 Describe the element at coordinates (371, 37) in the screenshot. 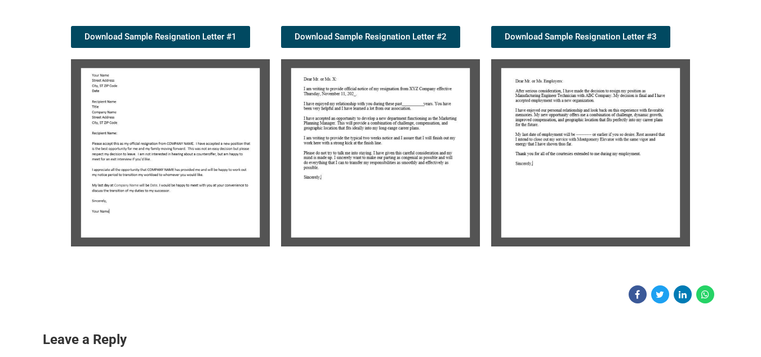

I see `a: Download Sample Resignation Letter #2` at that location.